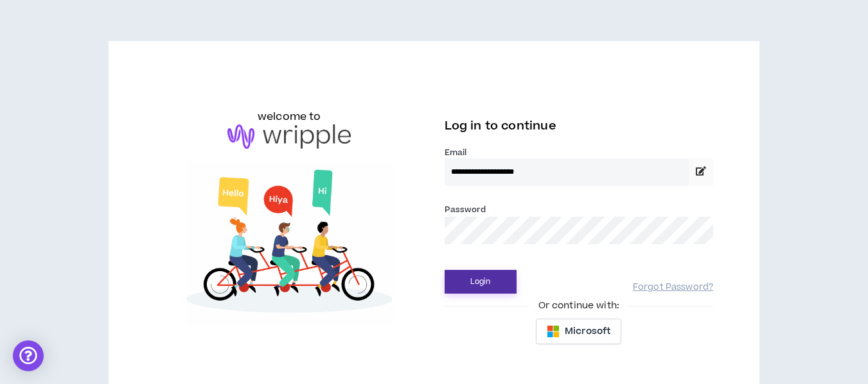  Describe the element at coordinates (672, 288) in the screenshot. I see `a: Forgot Password?` at that location.